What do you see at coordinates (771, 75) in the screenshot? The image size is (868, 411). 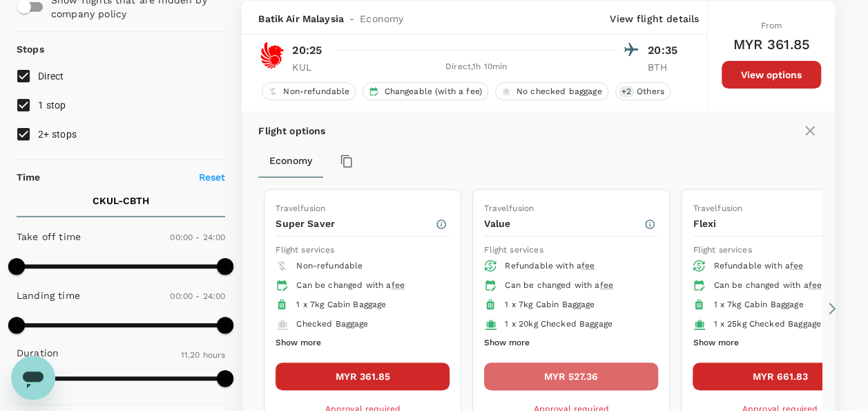 I see `button: View options` at bounding box center [771, 75].